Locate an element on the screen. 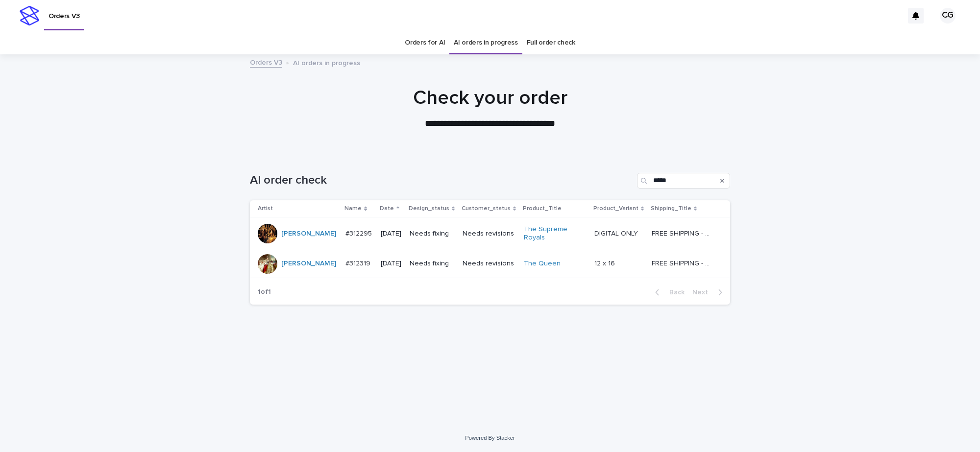  p: Product_Title is located at coordinates (542, 209).